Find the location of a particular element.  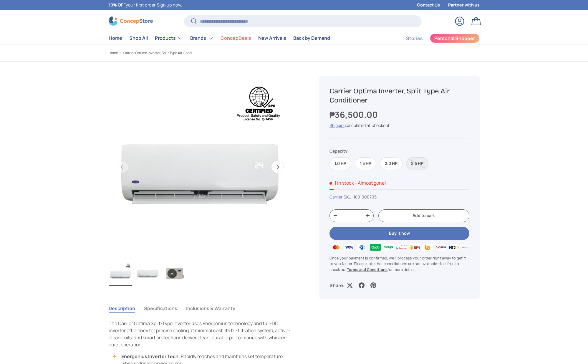

button: Add to cart is located at coordinates (424, 216).